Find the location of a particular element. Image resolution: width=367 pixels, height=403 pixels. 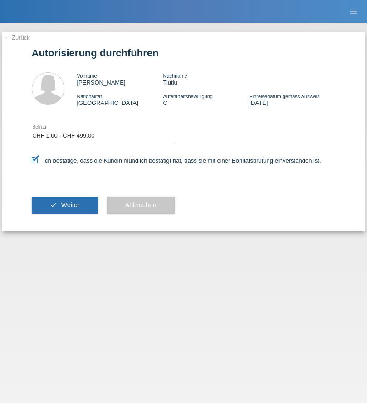

h1: Autorisierung durchführen is located at coordinates (184, 53).